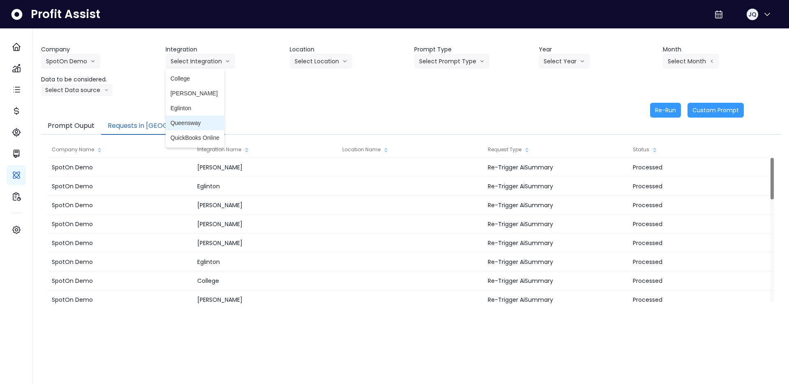  Describe the element at coordinates (100, 49) in the screenshot. I see `header: Company` at that location.